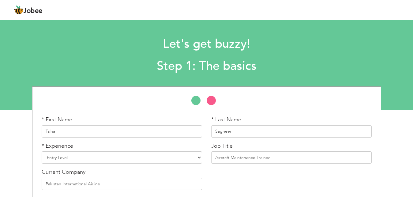 The height and width of the screenshot is (197, 413). What do you see at coordinates (222, 146) in the screenshot?
I see `label: Job Title` at bounding box center [222, 146].